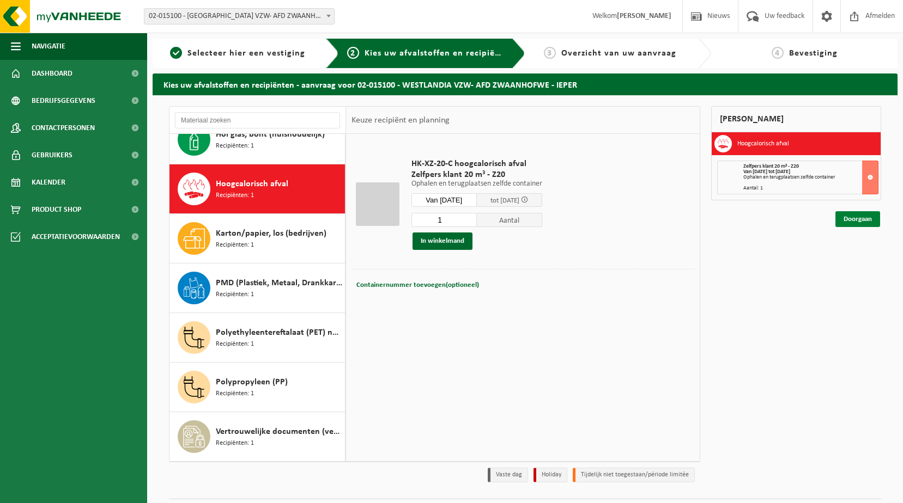 This screenshot has height=503, width=903. What do you see at coordinates (48, 46) in the screenshot?
I see `span: Navigatie` at bounding box center [48, 46].